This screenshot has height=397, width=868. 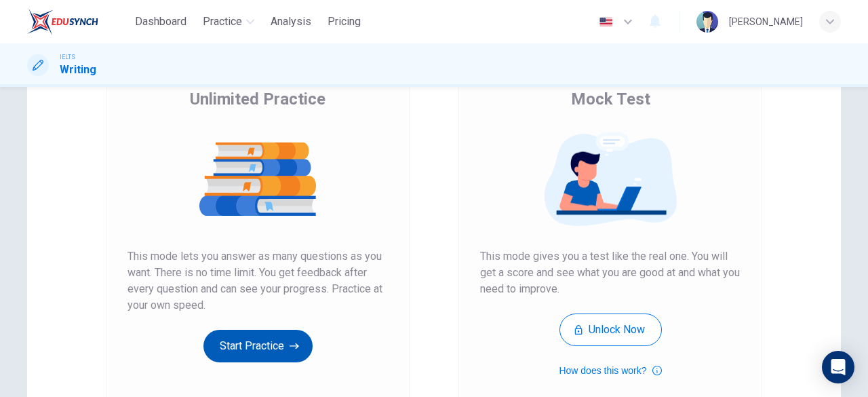 What do you see at coordinates (291, 21) in the screenshot?
I see `button: Analysis` at bounding box center [291, 21].